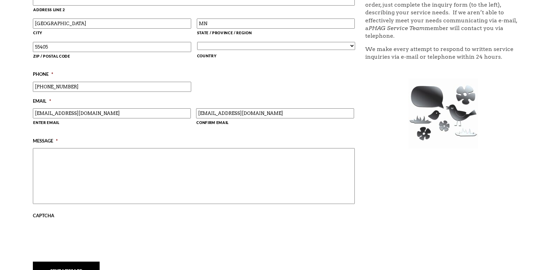 Image resolution: width=554 pixels, height=270 pixels. What do you see at coordinates (43, 217) in the screenshot?
I see `label: Captcha` at bounding box center [43, 217].